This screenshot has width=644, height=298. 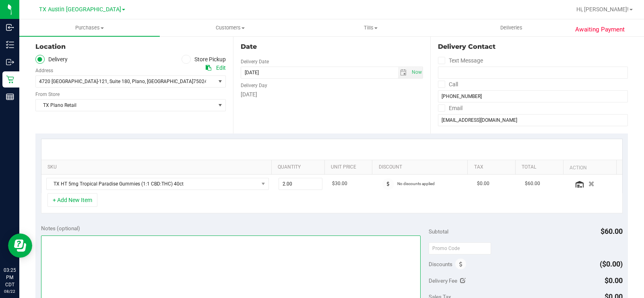 What do you see at coordinates (300, 184) in the screenshot?
I see `input: 2.00` at bounding box center [300, 184].